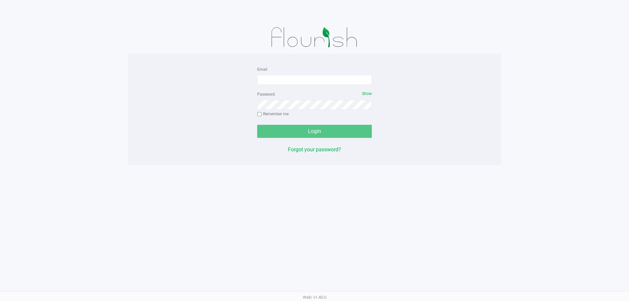  What do you see at coordinates (260, 114) in the screenshot?
I see `input: Remember me` at bounding box center [260, 114].